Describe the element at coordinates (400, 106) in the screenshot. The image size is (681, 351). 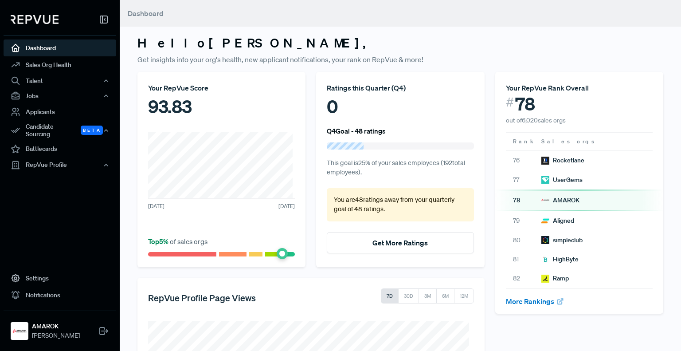
I see `div: 0` at that location.